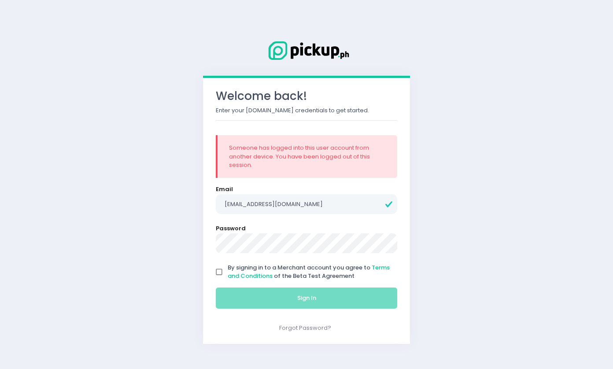 Image resolution: width=613 pixels, height=369 pixels. Describe the element at coordinates (231, 229) in the screenshot. I see `label: Password` at that location.